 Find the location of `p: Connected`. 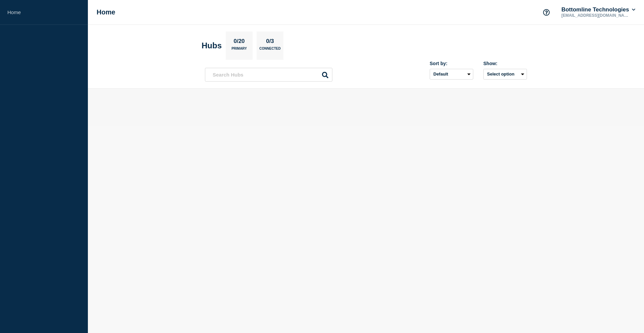

p: Connected is located at coordinates (270, 50).